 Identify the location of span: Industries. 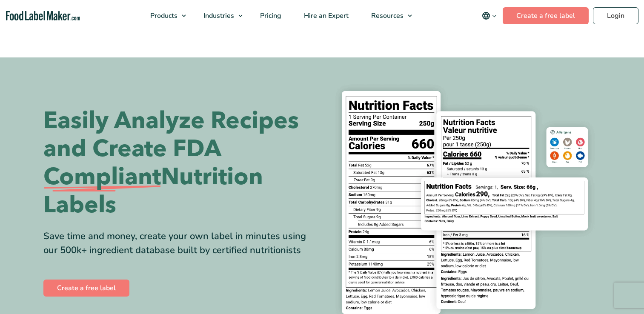
(218, 16).